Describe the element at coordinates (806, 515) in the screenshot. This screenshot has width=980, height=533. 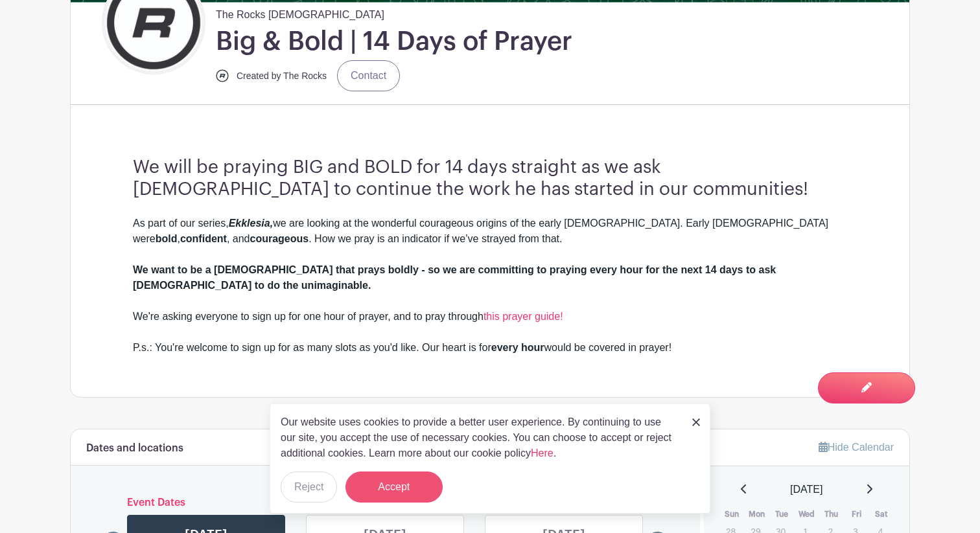
I see `th: Wed` at that location.